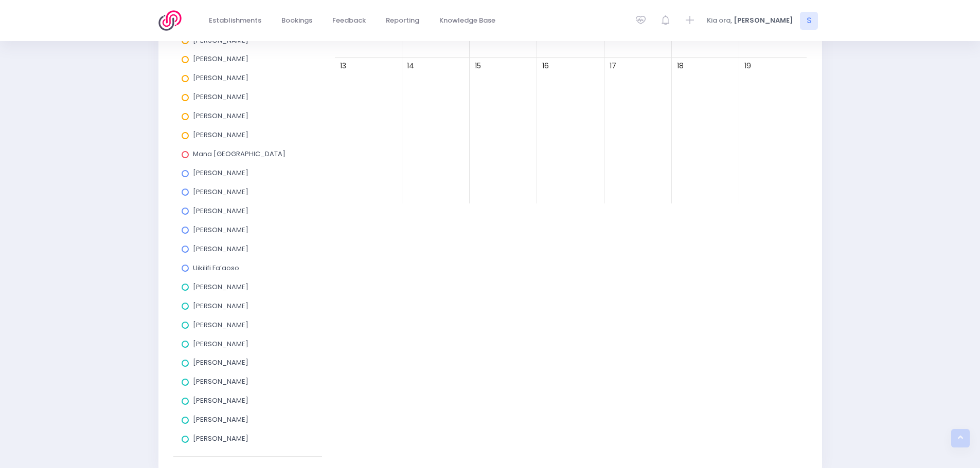 The width and height of the screenshot is (980, 468). I want to click on span: Feedback, so click(349, 20).